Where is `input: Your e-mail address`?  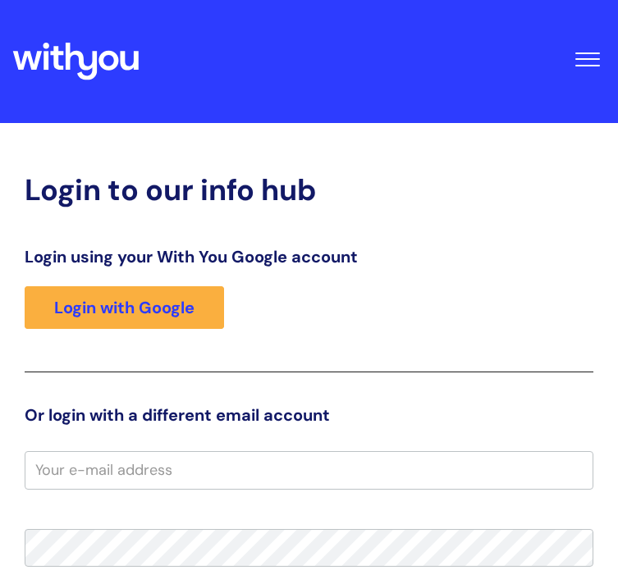 input: Your e-mail address is located at coordinates (308, 470).